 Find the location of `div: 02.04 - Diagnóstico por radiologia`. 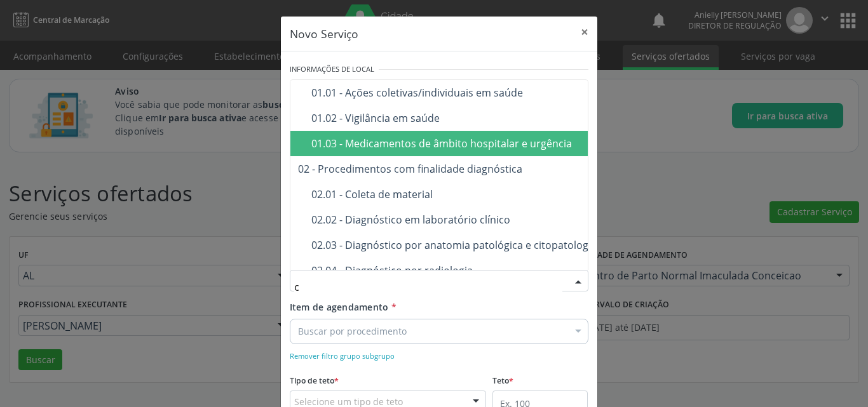

div: 02.04 - Diagnóstico por radiologia is located at coordinates (527, 270).